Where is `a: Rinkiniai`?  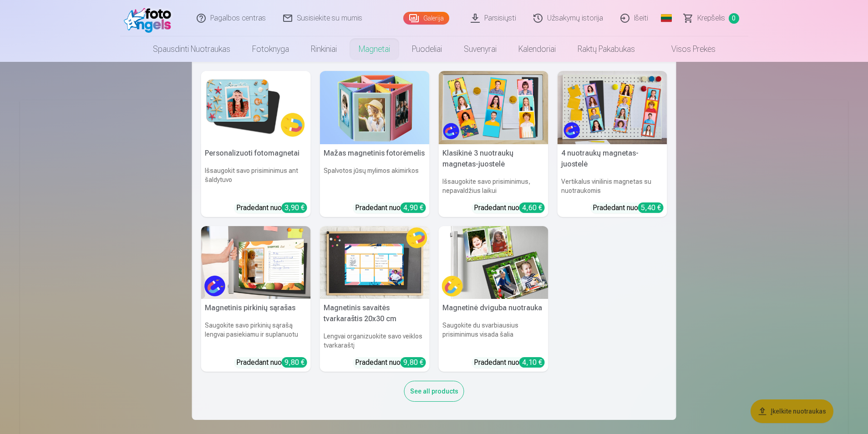
a: Rinkiniai is located at coordinates (324, 49).